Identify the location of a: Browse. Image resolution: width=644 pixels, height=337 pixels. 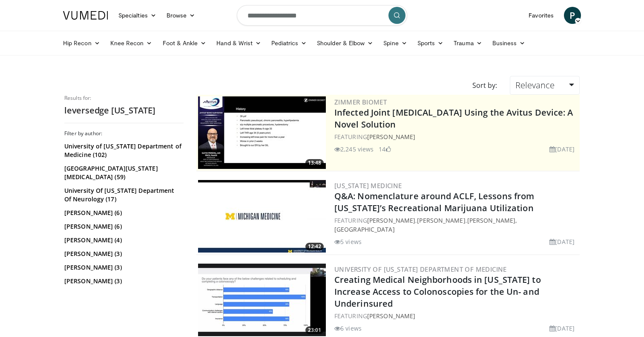
(181, 15).